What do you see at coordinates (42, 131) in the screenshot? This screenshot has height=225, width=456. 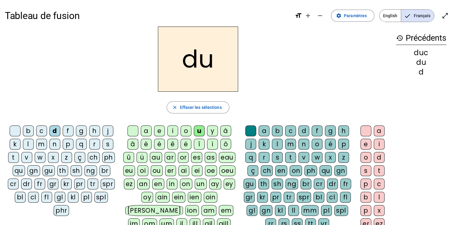 I see `div: c` at bounding box center [42, 131].